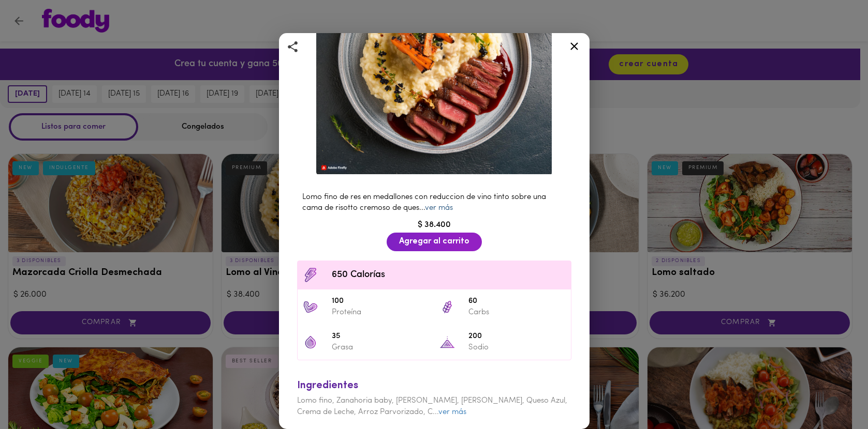  Describe the element at coordinates (447, 307) in the screenshot. I see `img: 60 Carbs` at that location.